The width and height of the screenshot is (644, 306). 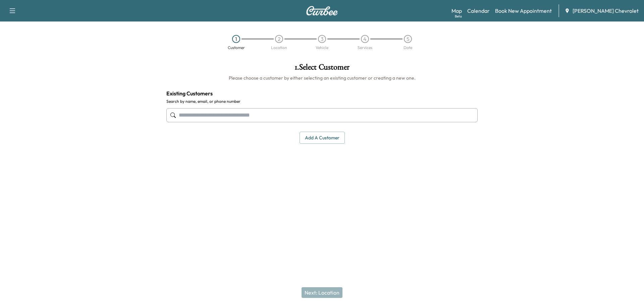 What do you see at coordinates (478, 11) in the screenshot?
I see `a: Calendar` at bounding box center [478, 11].